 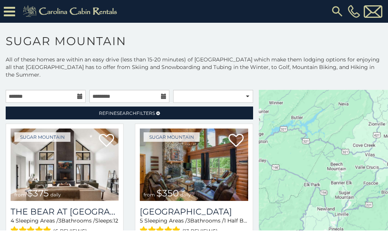 I want to click on img: Grouse Moor Lodge, so click(x=193, y=164).